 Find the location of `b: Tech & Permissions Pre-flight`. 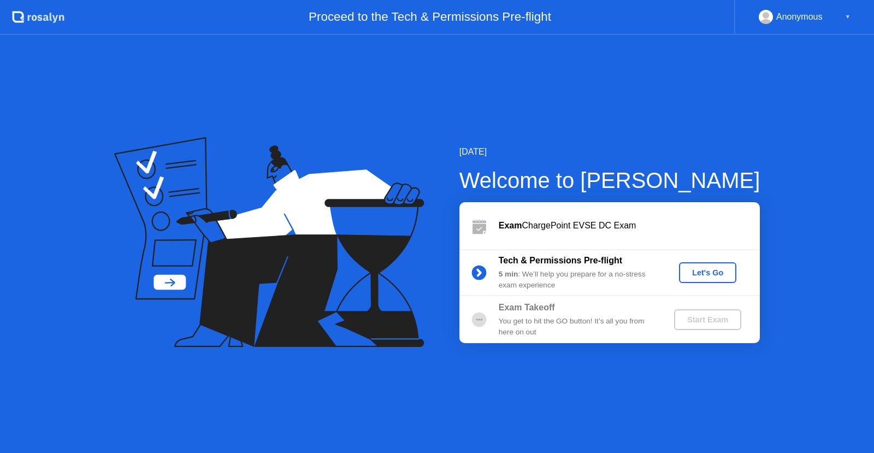

b: Tech & Permissions Pre-flight is located at coordinates (560, 260).